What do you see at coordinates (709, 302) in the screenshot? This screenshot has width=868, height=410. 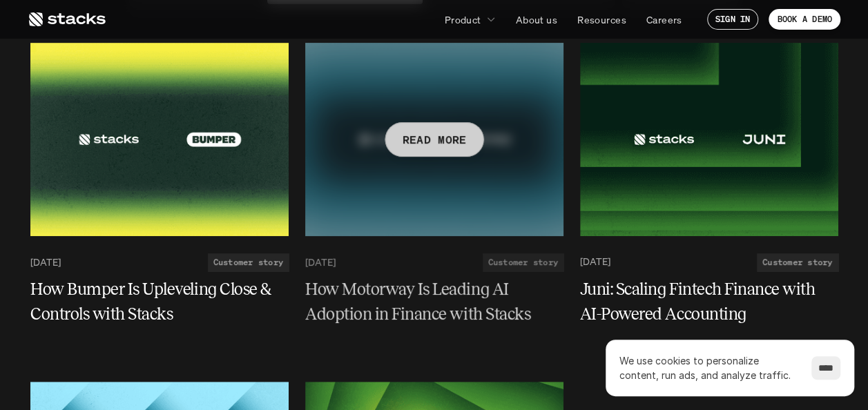 I see `a: Juni: Scaling Fintech Finance with AI-Powered Accounting` at bounding box center [709, 302].